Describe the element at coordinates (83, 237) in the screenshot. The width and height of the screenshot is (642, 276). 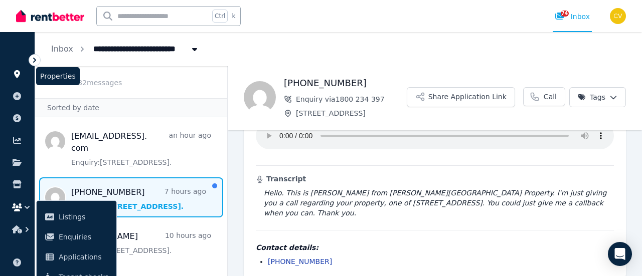
I see `span: Enquiries` at that location.